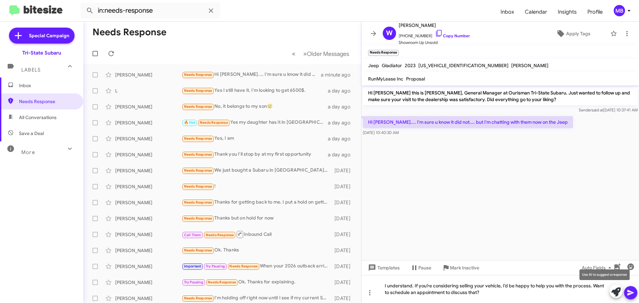 The image size is (639, 303). What do you see at coordinates (619, 11) in the screenshot?
I see `div: MB` at bounding box center [619, 11].